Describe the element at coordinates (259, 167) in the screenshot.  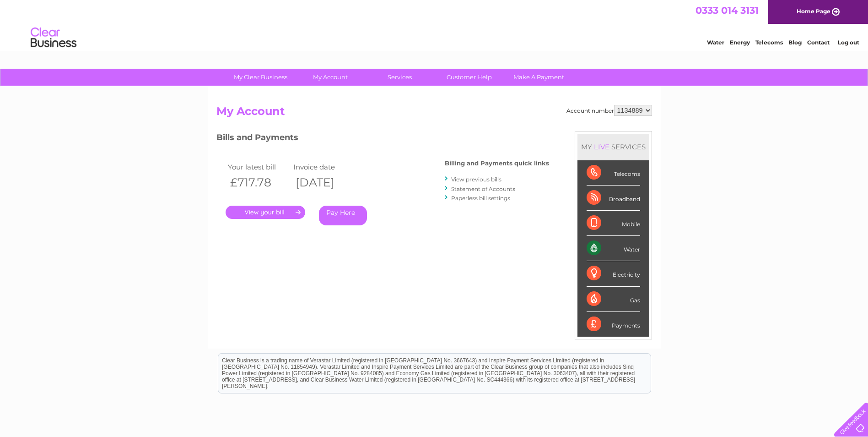
I see `td: Your latest bill` at that location.